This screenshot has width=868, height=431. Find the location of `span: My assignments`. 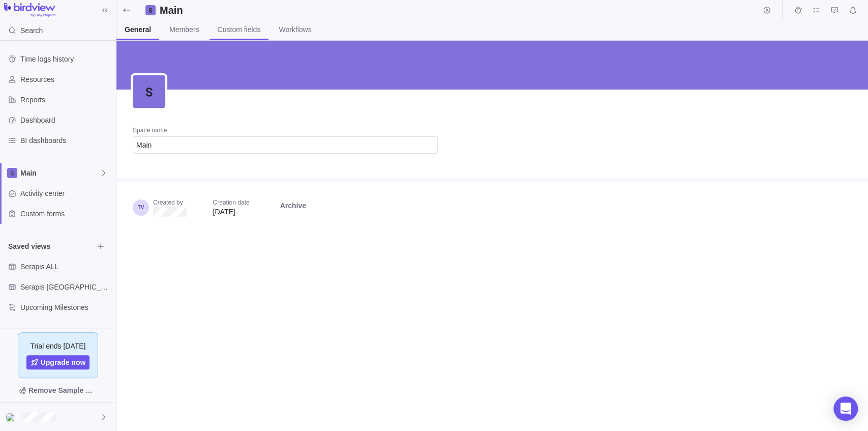

span: My assignments is located at coordinates (816, 10).